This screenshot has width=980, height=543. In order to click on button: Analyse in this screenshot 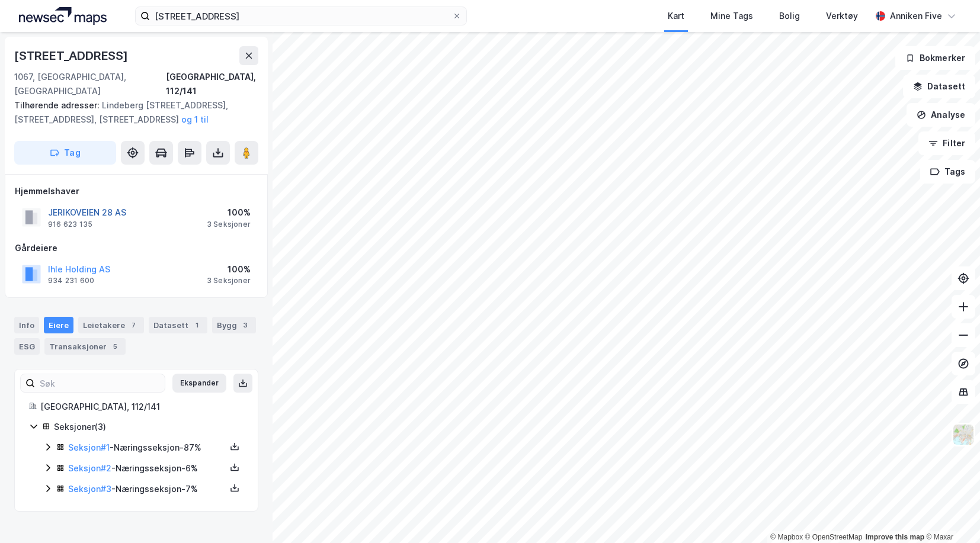, I will do `click(941, 115)`.